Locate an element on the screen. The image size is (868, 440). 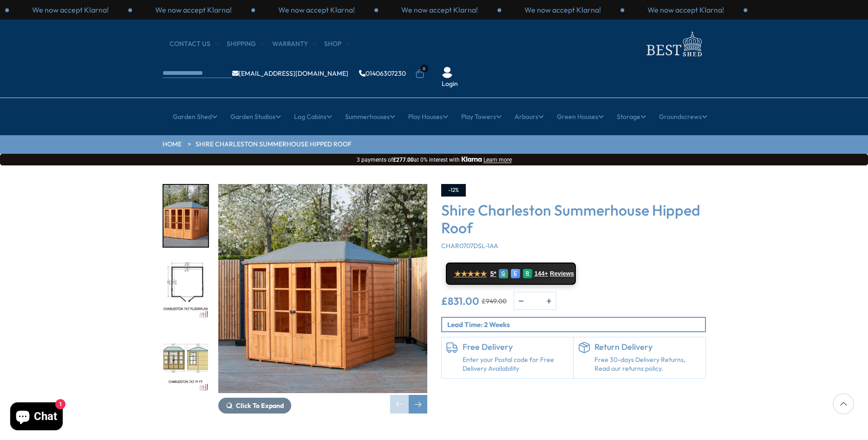
p: Lead Time: 2 Weeks is located at coordinates (576, 324).